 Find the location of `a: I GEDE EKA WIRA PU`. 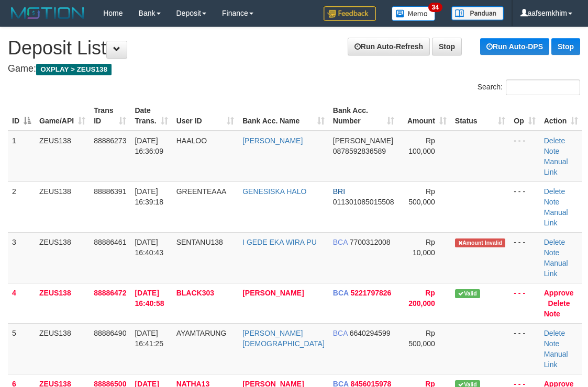

a: I GEDE EKA WIRA PU is located at coordinates (280, 242).